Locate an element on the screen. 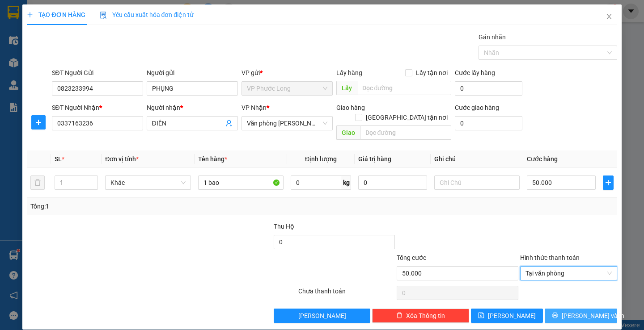 The image size is (644, 330). span: Lấy hàng is located at coordinates (349, 73).